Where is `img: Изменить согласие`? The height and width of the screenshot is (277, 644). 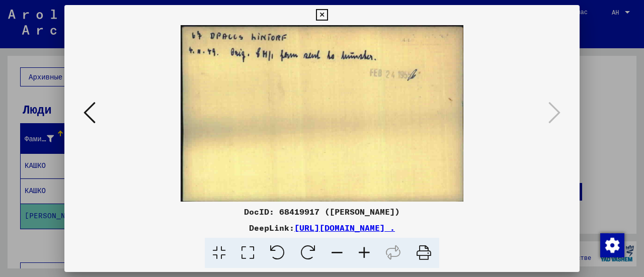 img: Изменить согласие is located at coordinates (612, 245).